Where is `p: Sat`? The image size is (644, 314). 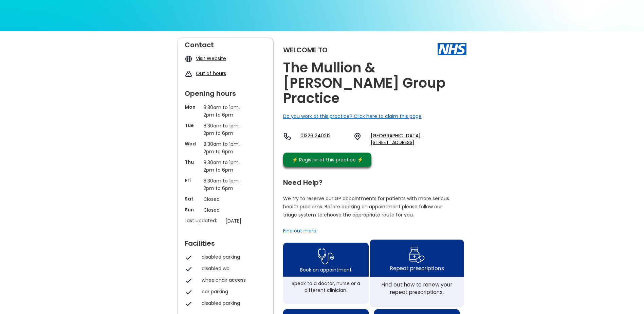 p: Sat is located at coordinates (192, 199).